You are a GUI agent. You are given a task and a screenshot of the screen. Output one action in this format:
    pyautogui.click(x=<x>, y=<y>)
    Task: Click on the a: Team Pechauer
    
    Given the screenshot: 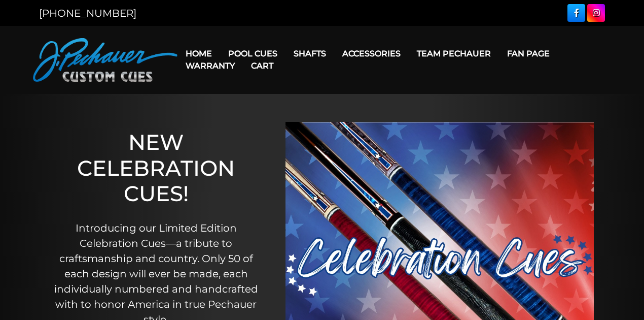 What is the action you would take?
    pyautogui.click(x=454, y=53)
    